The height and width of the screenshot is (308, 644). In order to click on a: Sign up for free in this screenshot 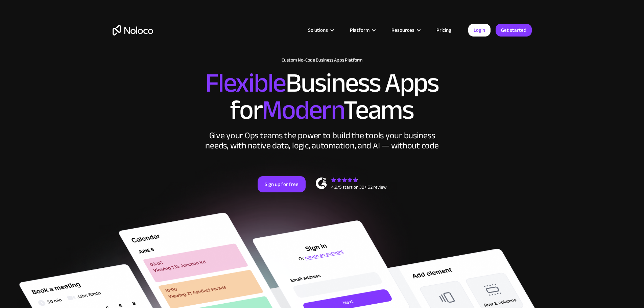, I will do `click(282, 184)`.